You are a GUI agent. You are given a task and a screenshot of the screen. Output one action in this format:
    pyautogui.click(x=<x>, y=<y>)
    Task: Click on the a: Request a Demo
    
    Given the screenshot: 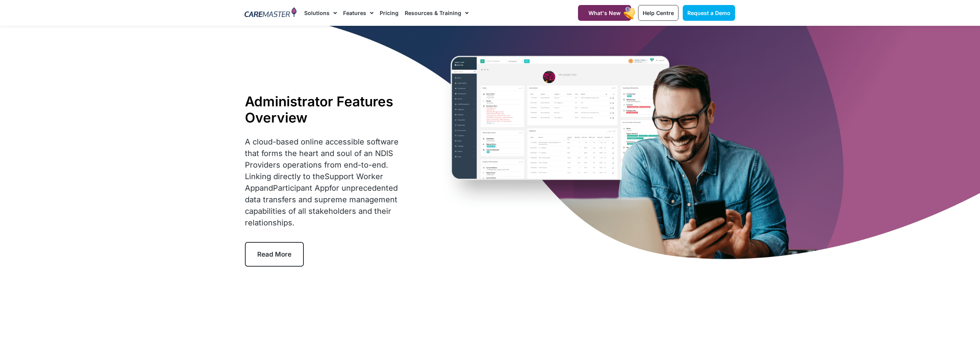 What is the action you would take?
    pyautogui.click(x=709, y=12)
    